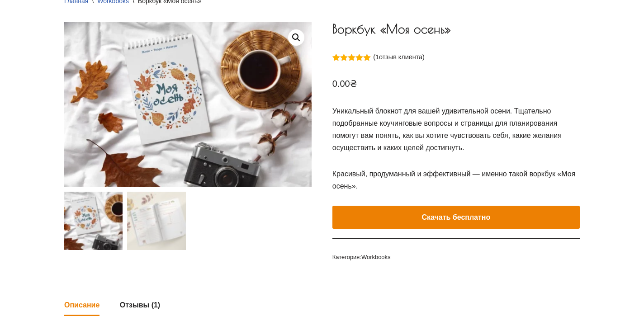  I want to click on h1: Воркбук «Моя осень», so click(456, 29).